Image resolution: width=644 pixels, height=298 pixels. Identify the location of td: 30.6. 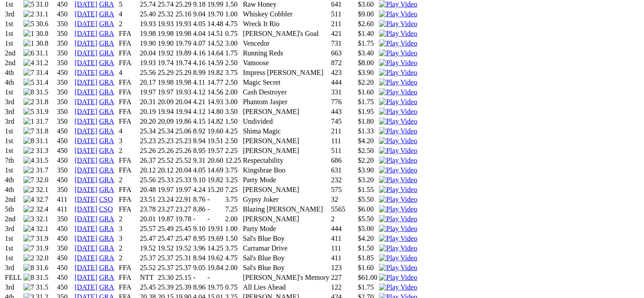
(45, 24).